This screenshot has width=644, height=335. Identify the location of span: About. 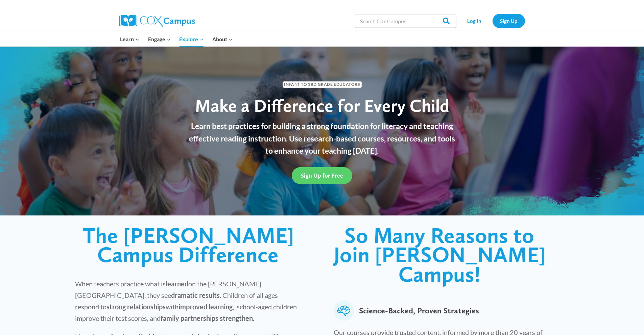
(222, 39).